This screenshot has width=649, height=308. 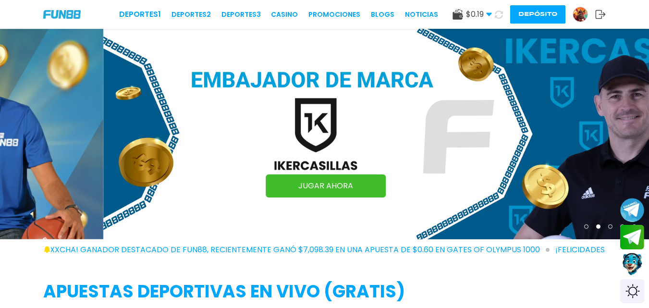 What do you see at coordinates (284, 14) in the screenshot?
I see `a: CASINO` at bounding box center [284, 14].